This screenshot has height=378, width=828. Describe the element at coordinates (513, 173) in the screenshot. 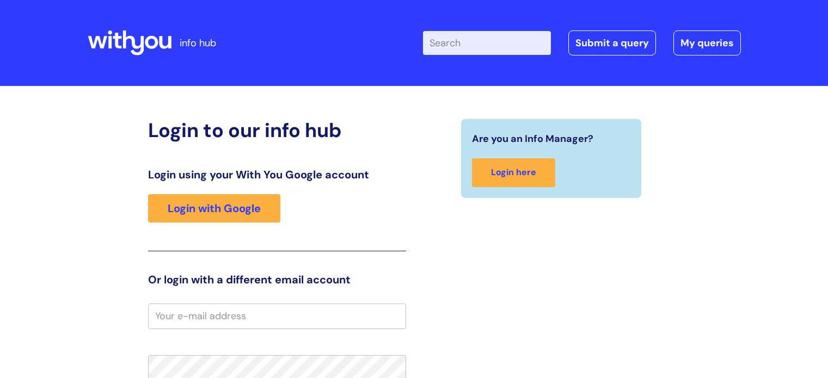

I see `a: Login here` at that location.